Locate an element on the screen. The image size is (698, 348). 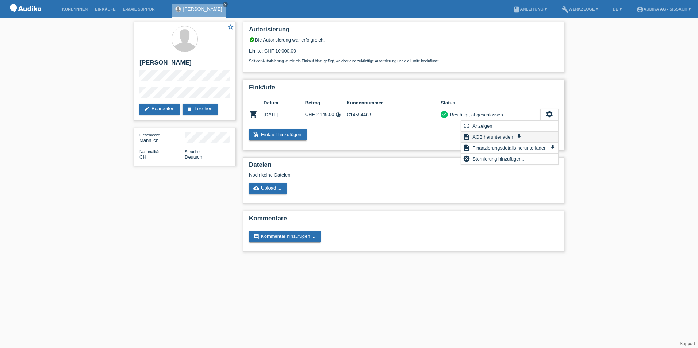
i: settings is located at coordinates (549, 114).